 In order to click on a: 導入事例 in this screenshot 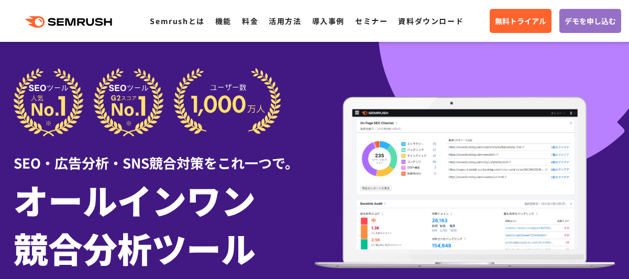, I will do `click(328, 21)`.